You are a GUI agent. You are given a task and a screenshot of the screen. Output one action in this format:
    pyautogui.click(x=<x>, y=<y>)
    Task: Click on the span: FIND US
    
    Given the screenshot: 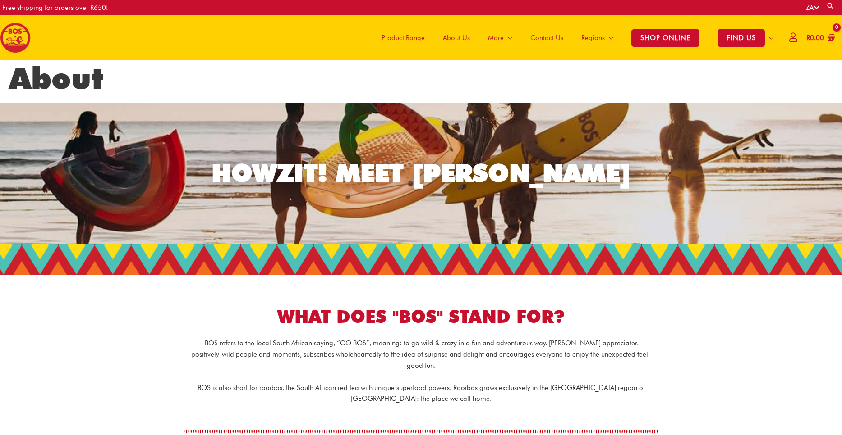 What is the action you would take?
    pyautogui.click(x=741, y=38)
    